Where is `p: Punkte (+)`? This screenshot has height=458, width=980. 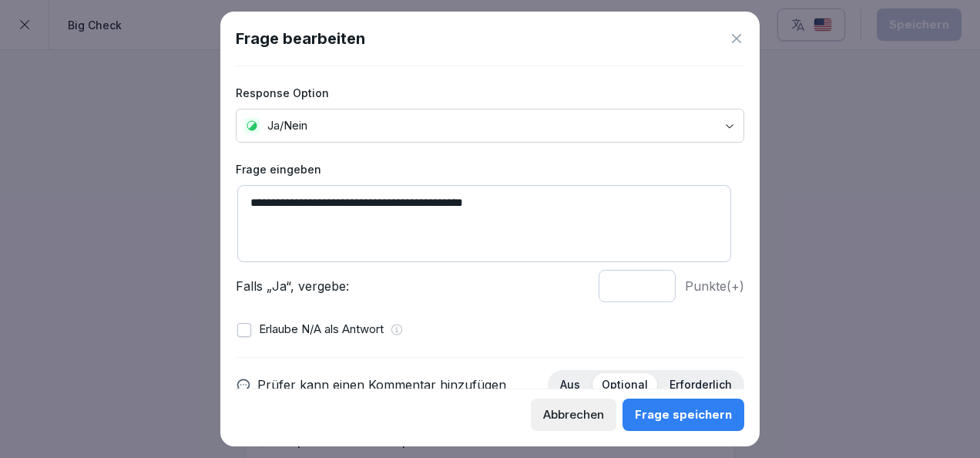 p: Punkte (+) is located at coordinates (714, 286).